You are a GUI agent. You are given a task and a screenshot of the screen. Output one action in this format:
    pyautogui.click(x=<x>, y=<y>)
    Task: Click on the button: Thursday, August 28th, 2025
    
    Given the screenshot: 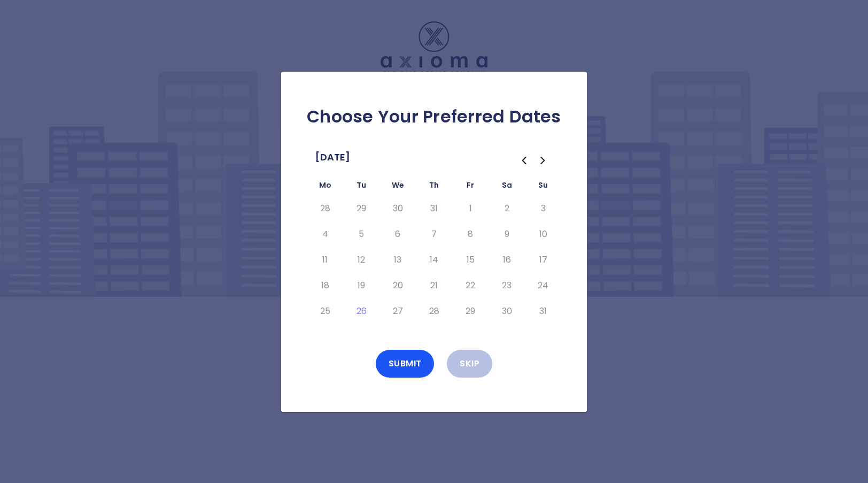 What is the action you would take?
    pyautogui.click(x=434, y=312)
    